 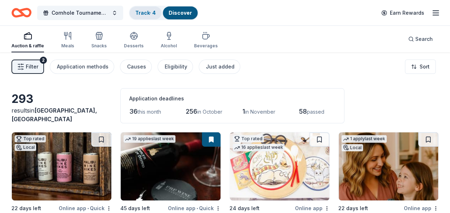 I want to click on div: Application methods, so click(x=83, y=67).